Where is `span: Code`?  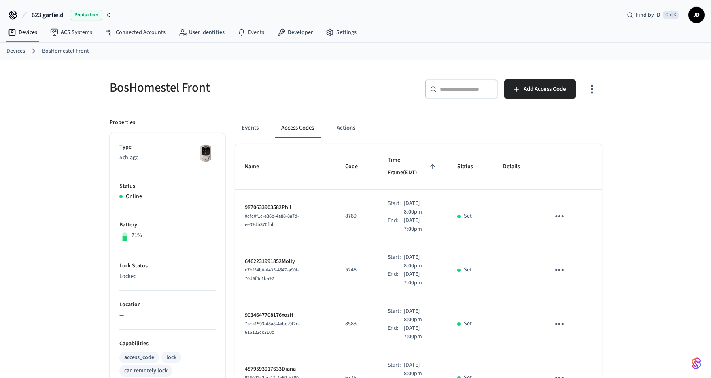 span: Code is located at coordinates (357, 166).